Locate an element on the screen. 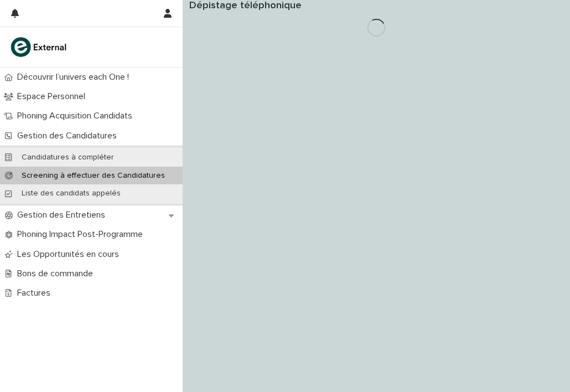 The width and height of the screenshot is (570, 392). p: Les Opportunités en cours is located at coordinates (70, 254).